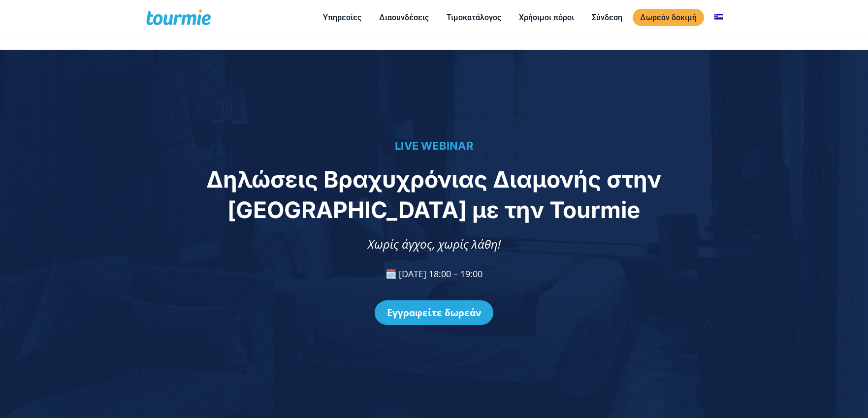  Describe the element at coordinates (342, 18) in the screenshot. I see `a: Υπηρεσίες` at that location.